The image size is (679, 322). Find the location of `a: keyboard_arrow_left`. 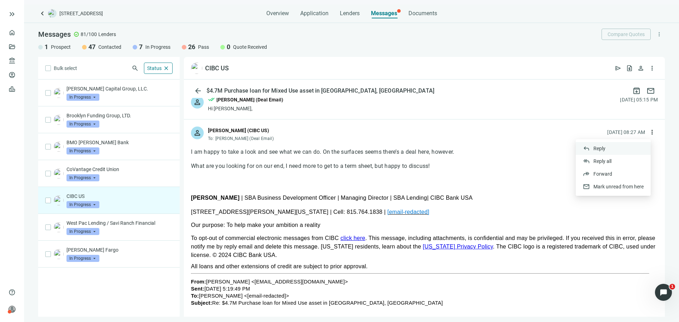

a: keyboard_arrow_left is located at coordinates (42, 13).